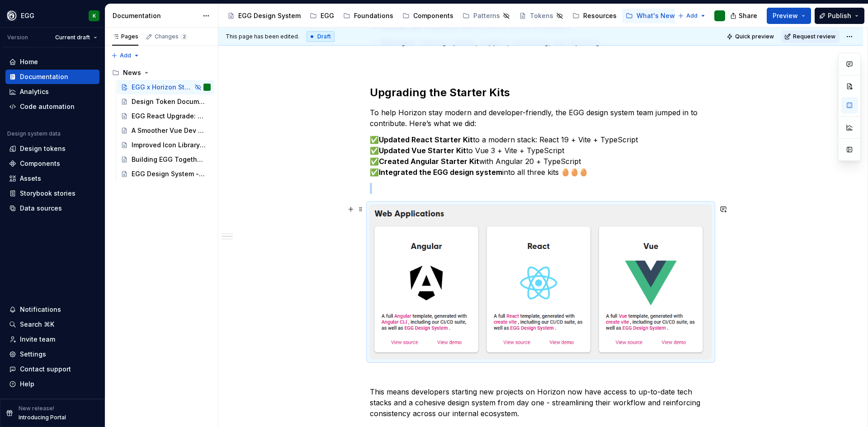  I want to click on a: EGG Design System - Reaching a new milestone! 🚀, so click(165, 174).